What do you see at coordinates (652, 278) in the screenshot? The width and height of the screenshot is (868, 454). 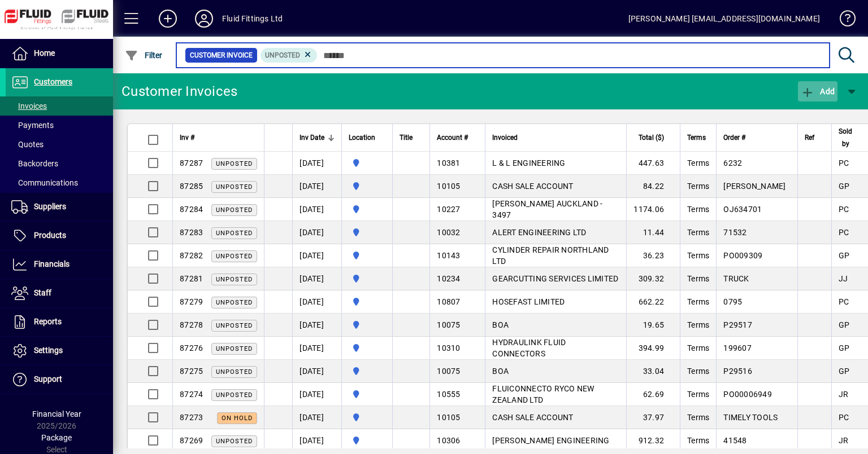 I see `td: 309.32` at bounding box center [652, 278].